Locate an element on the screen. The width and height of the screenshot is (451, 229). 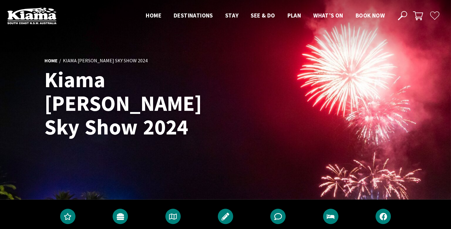
span: Stay is located at coordinates (232, 15).